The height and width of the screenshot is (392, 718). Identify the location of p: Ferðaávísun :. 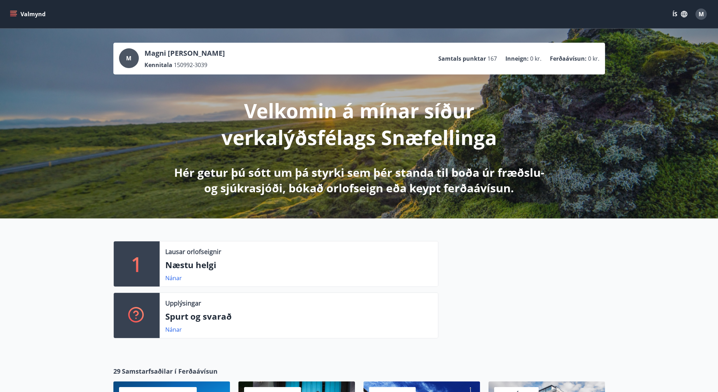
(568, 59).